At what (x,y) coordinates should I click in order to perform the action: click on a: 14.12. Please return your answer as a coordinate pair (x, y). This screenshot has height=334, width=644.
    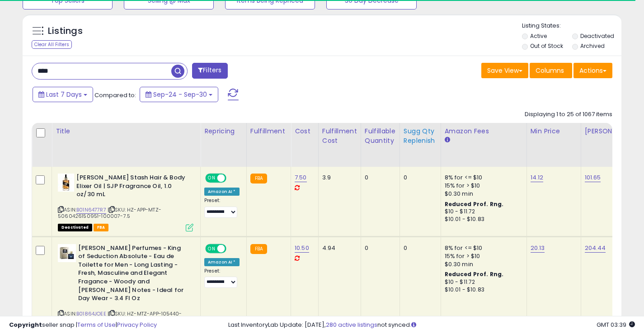
    Looking at the image, I should click on (537, 178).